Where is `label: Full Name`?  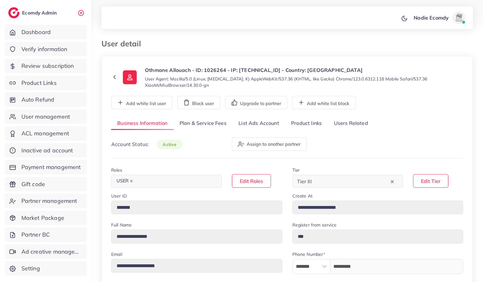
label: Full Name is located at coordinates (121, 225).